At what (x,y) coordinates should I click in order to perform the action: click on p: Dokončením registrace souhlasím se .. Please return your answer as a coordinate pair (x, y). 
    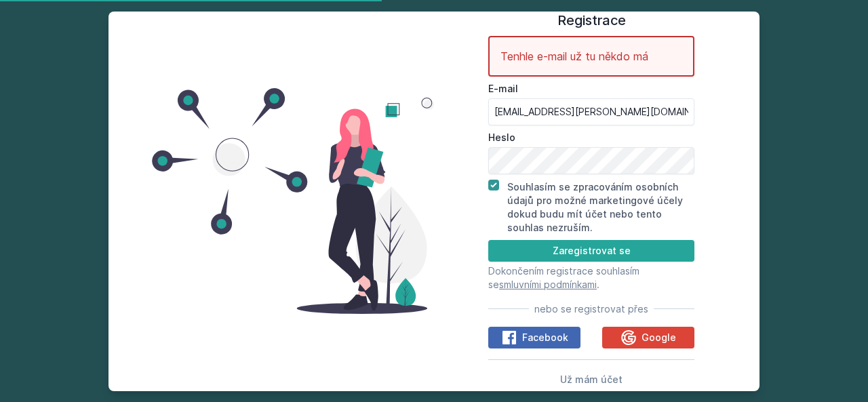
    Looking at the image, I should click on (591, 278).